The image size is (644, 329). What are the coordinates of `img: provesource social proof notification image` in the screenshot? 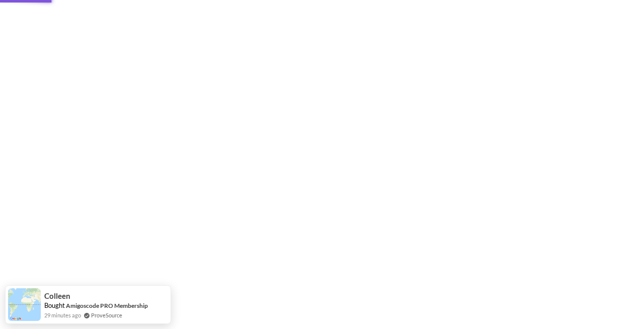 It's located at (24, 304).